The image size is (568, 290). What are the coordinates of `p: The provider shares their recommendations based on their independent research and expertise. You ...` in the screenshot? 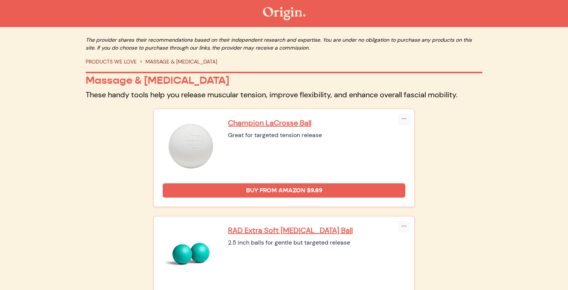 It's located at (284, 44).